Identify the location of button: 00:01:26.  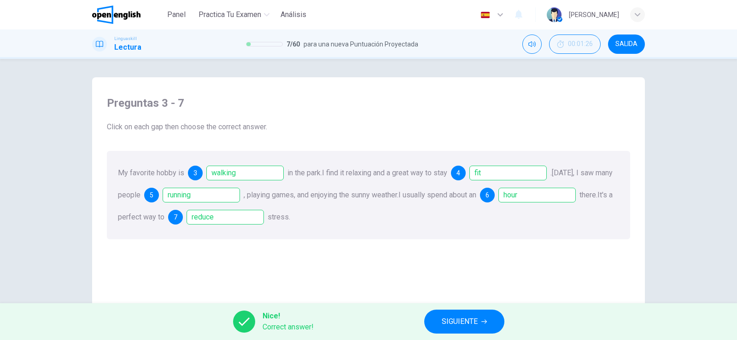
(575, 44).